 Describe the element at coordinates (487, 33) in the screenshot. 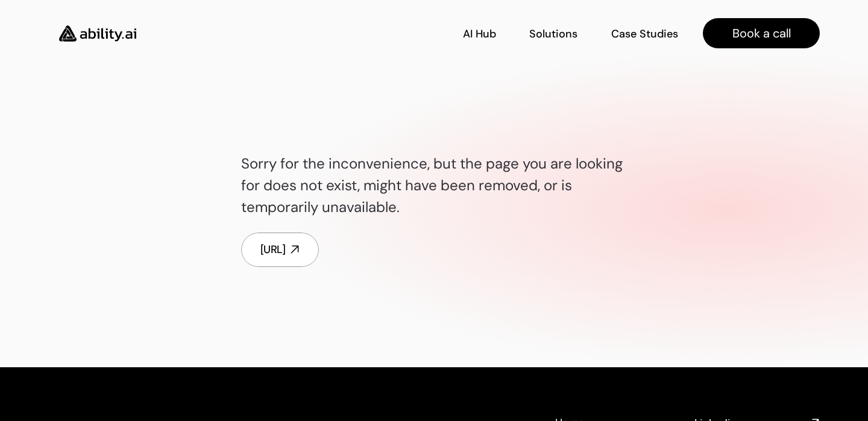

I see `nav: Main navigation` at that location.